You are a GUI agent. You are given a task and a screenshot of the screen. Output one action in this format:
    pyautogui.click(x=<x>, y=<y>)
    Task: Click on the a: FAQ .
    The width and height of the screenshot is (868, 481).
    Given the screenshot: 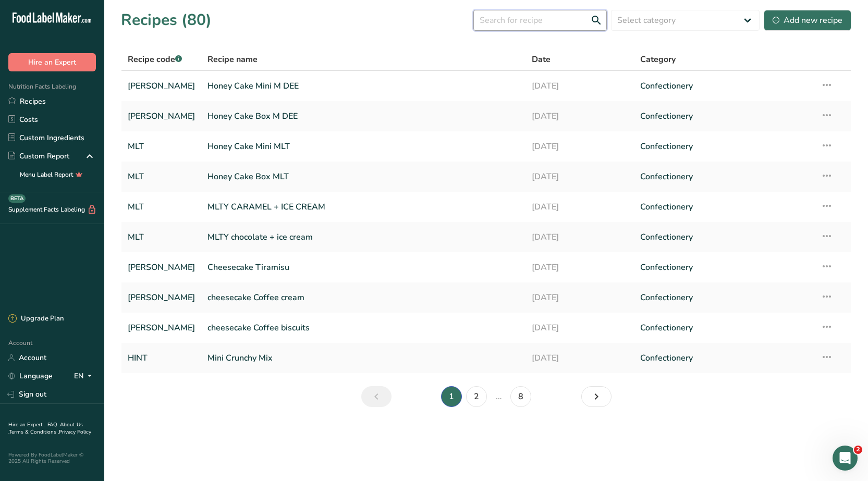 What is the action you would take?
    pyautogui.click(x=54, y=424)
    